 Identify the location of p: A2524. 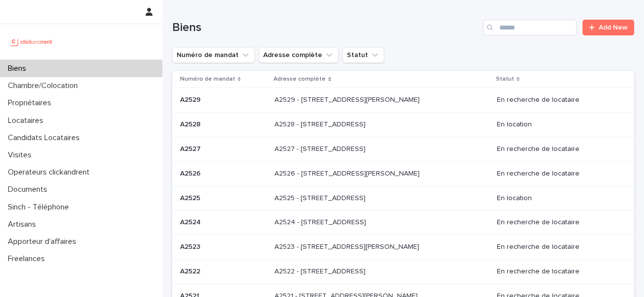
(191, 221).